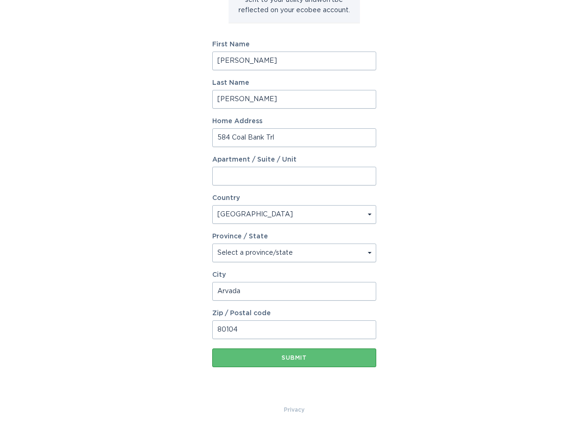 Image resolution: width=588 pixels, height=429 pixels. What do you see at coordinates (226, 198) in the screenshot?
I see `label: Country` at bounding box center [226, 198].